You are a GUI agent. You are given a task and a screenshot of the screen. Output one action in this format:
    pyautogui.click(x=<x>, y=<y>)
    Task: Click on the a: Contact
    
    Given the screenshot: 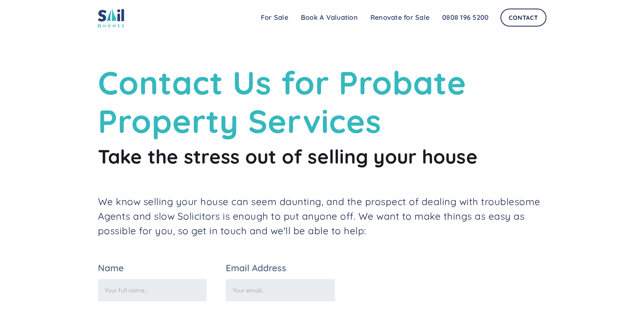 What is the action you would take?
    pyautogui.click(x=523, y=18)
    